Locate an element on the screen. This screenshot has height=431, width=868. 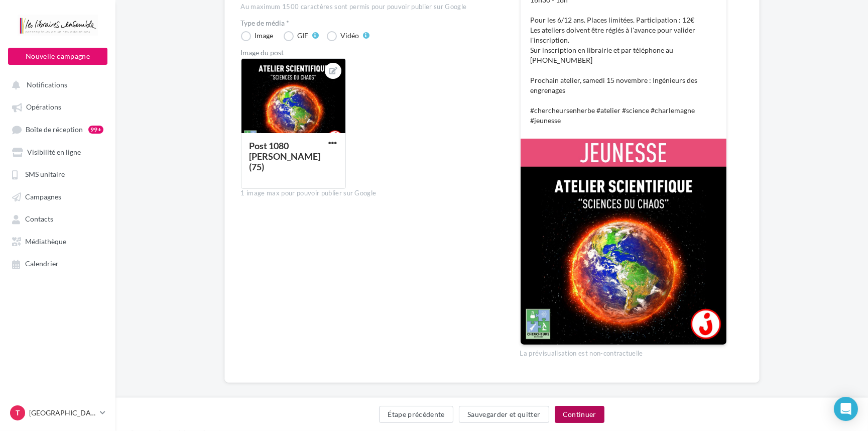
label: Type de média * is located at coordinates (373, 24).